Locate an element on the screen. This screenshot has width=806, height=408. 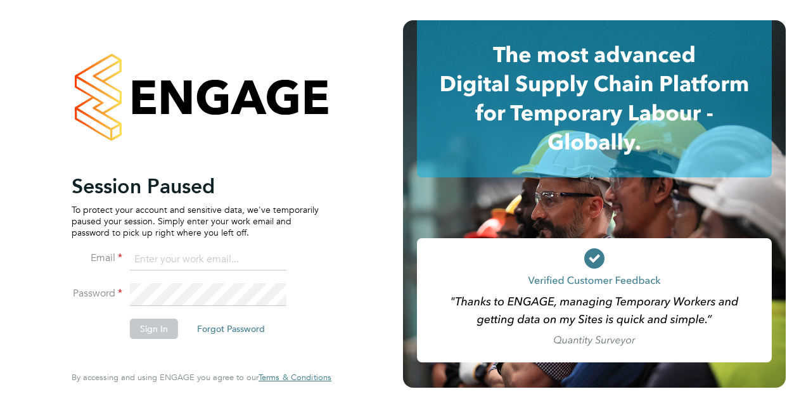
h2: Session Paused is located at coordinates (195, 186).